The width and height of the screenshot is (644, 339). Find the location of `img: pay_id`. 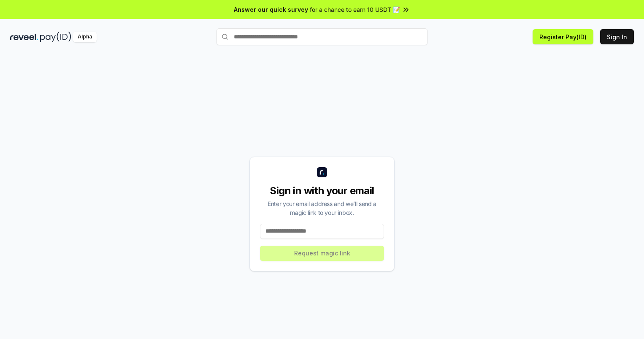

img: pay_id is located at coordinates (56, 36).